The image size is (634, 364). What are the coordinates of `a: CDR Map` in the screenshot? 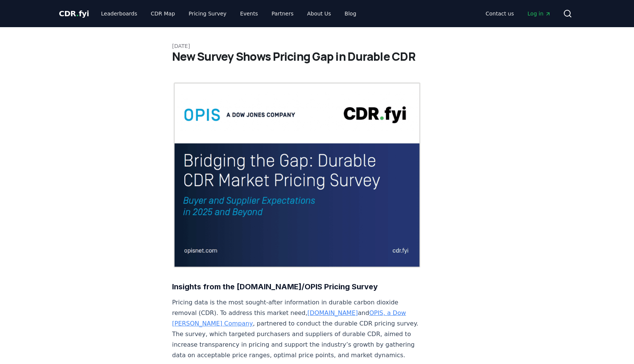 It's located at (163, 13).